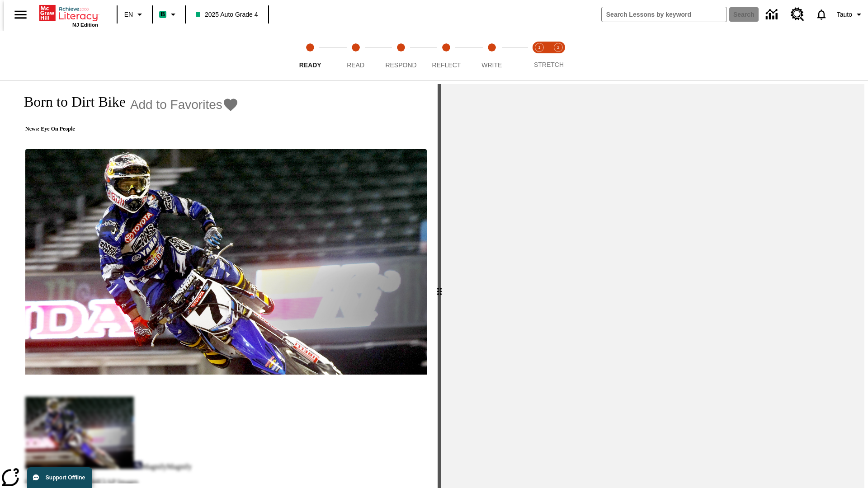  Describe the element at coordinates (129, 14) in the screenshot. I see `span: EN` at that location.